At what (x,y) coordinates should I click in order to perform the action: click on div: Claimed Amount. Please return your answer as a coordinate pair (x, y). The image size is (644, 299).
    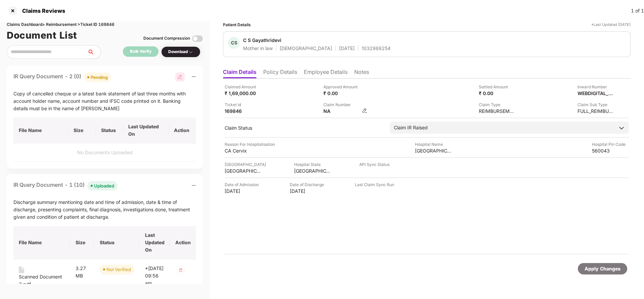
    Looking at the image, I should click on (243, 87).